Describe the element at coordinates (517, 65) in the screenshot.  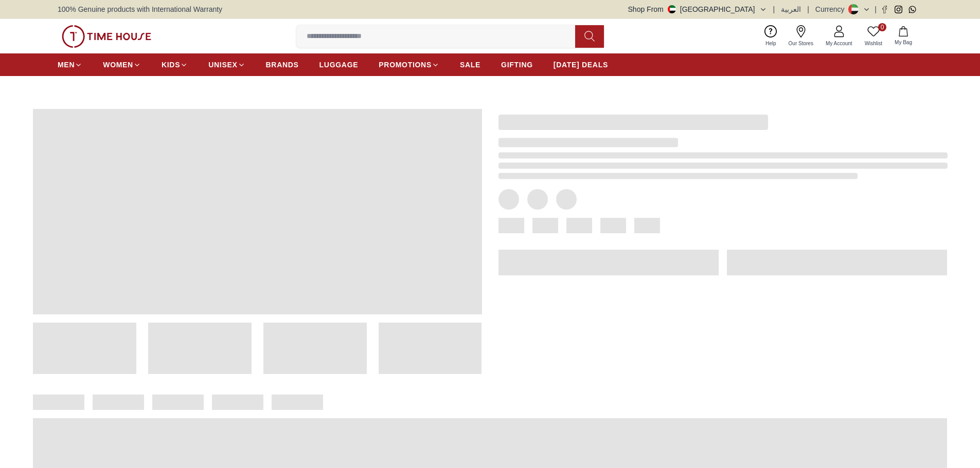
I see `a: GIFTING` at that location.